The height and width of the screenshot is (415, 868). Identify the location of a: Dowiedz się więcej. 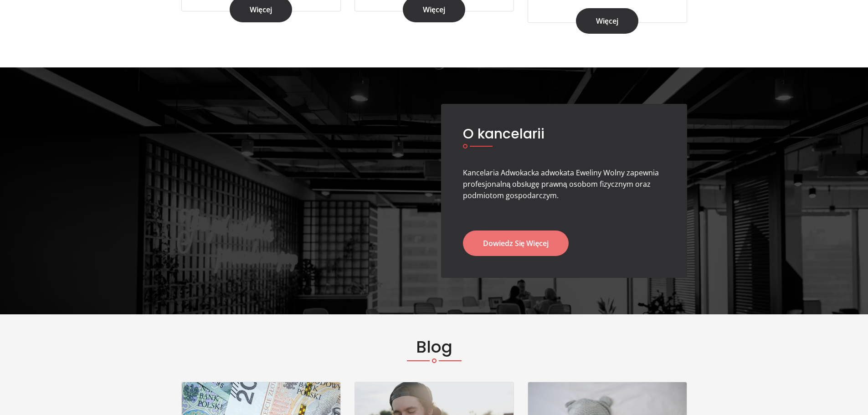
(516, 243).